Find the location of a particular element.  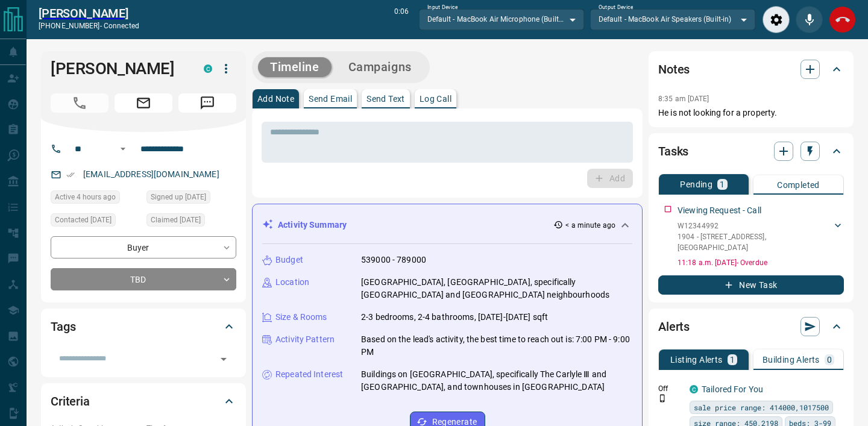

p: Size & Rooms is located at coordinates (302, 317).